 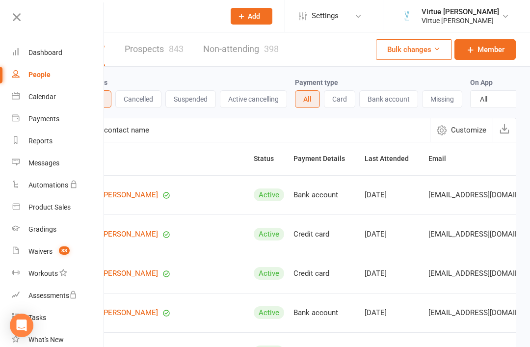 I want to click on a: Product Sales, so click(x=58, y=207).